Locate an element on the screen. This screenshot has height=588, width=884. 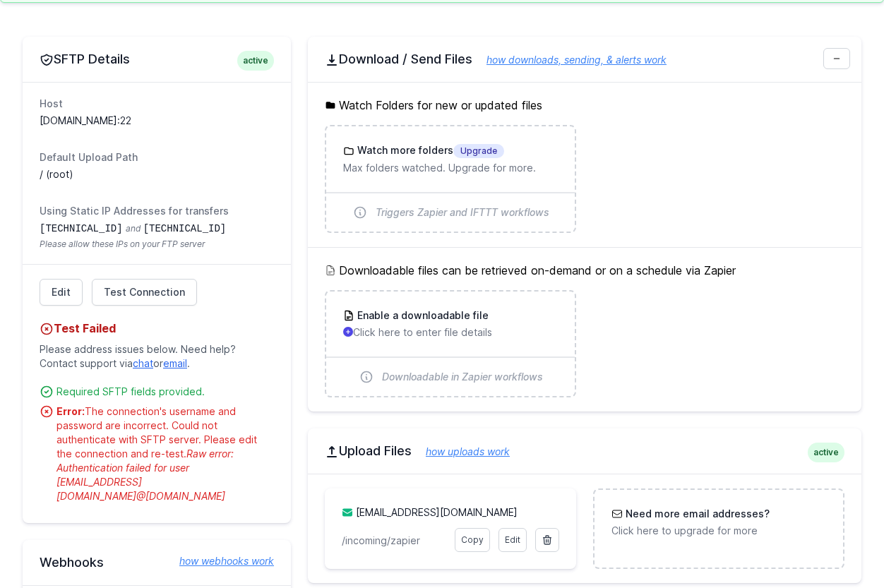
h2: Download / Send Files is located at coordinates (585, 59).